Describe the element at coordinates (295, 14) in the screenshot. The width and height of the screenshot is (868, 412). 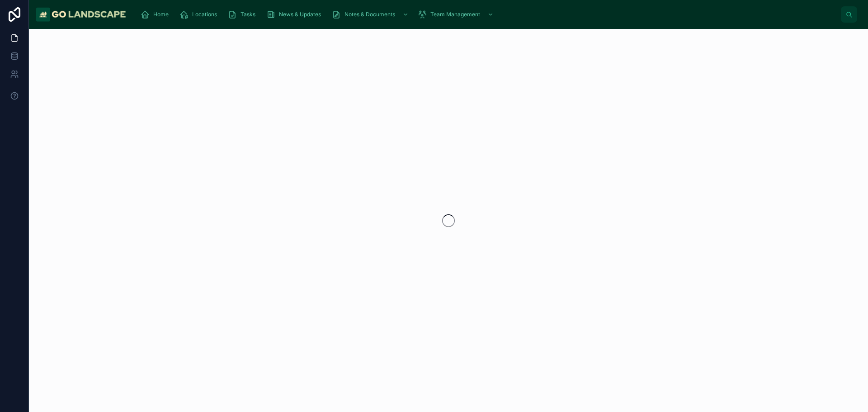
I see `a: News & Updates` at that location.